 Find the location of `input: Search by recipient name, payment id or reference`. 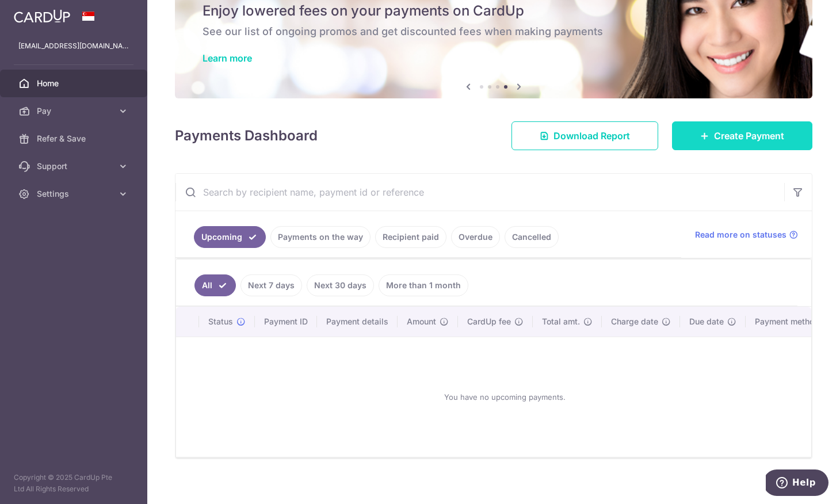

input: Search by recipient name, payment id or reference is located at coordinates (480, 192).